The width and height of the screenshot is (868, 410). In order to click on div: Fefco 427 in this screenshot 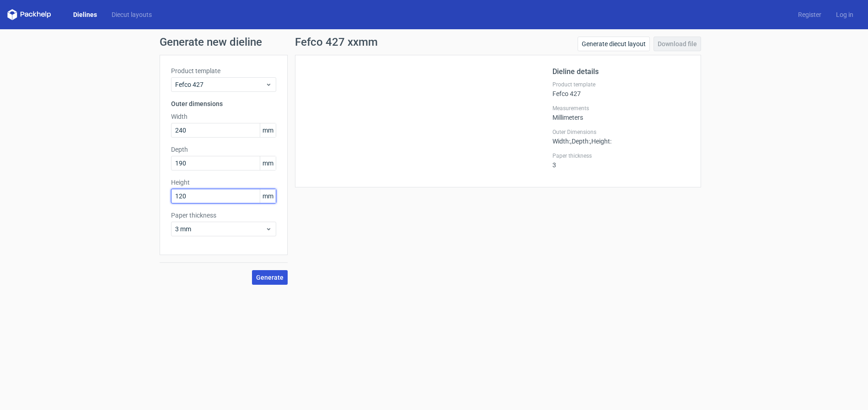, I will do `click(621, 89)`.